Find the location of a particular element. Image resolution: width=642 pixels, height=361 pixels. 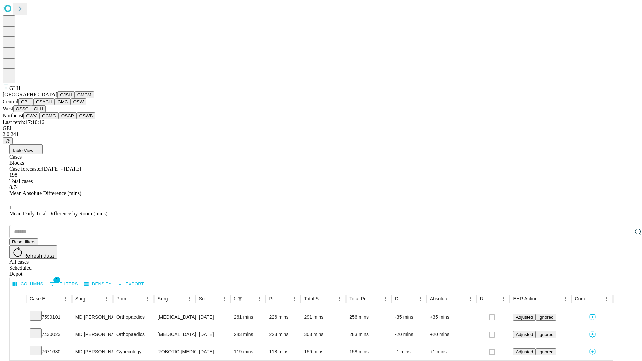

span: Last fetch: 17:10:16 is located at coordinates (23, 122).